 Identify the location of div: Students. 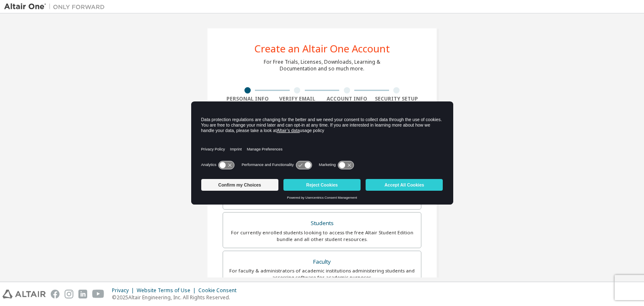
(322, 223).